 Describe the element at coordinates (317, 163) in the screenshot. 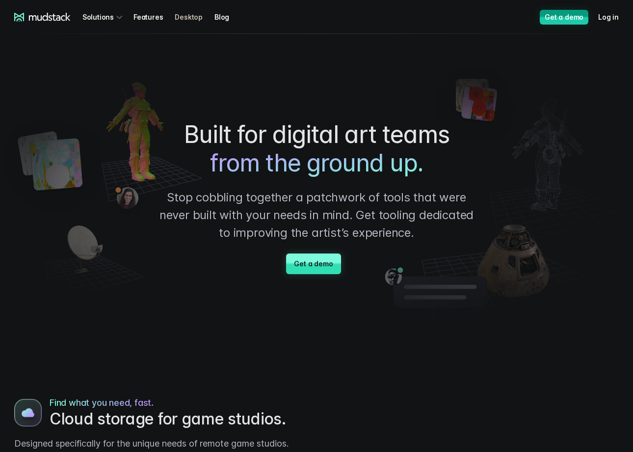

I see `span: from the ground up.` at that location.